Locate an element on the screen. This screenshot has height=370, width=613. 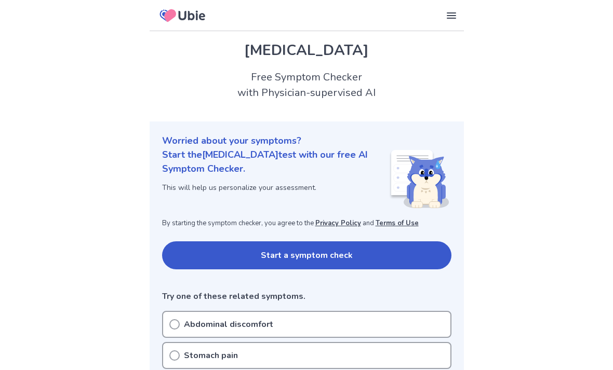
p: Worried about your symptoms? is located at coordinates (307, 141).